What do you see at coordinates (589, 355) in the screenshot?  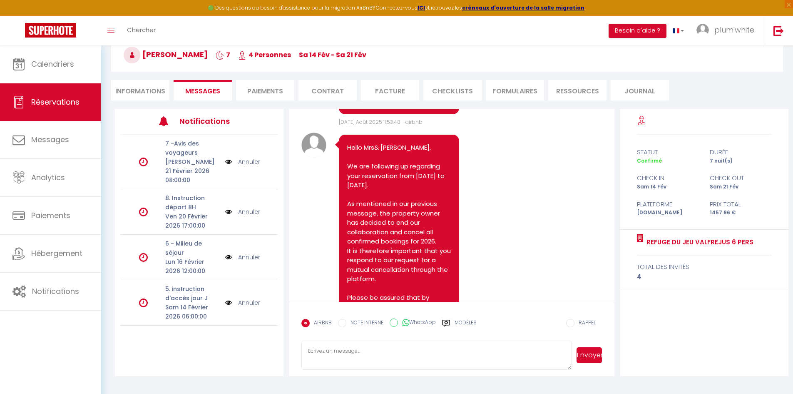 I see `button: Envoyer` at bounding box center [589, 355].